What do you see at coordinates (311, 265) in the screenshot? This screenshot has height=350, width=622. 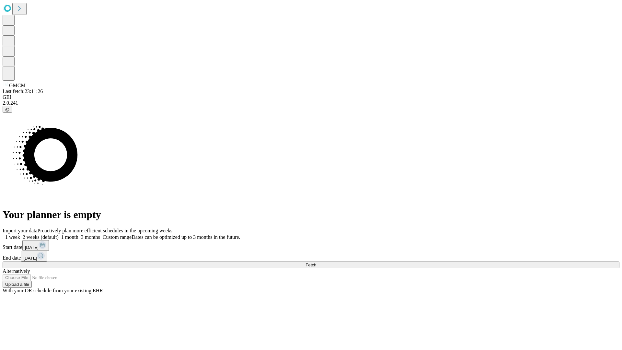 I see `span: Fetch` at bounding box center [311, 265].